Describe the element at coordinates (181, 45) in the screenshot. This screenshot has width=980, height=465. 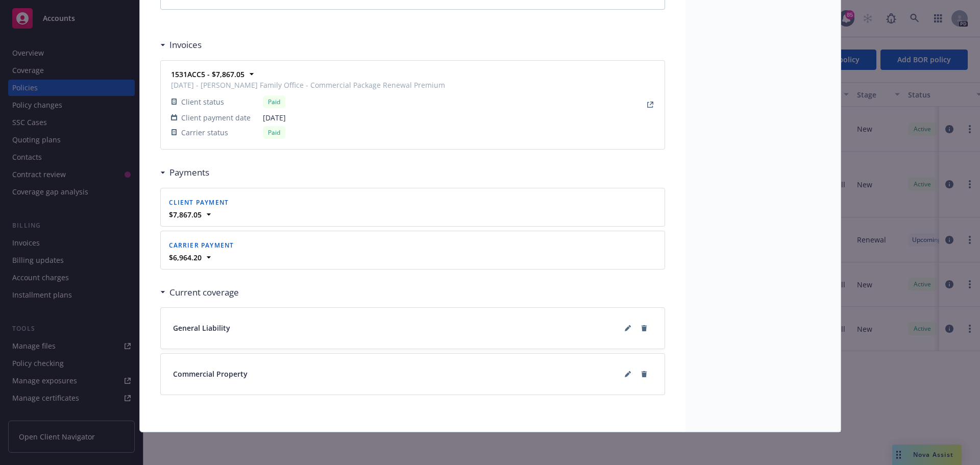
I see `div: Invoices` at that location.